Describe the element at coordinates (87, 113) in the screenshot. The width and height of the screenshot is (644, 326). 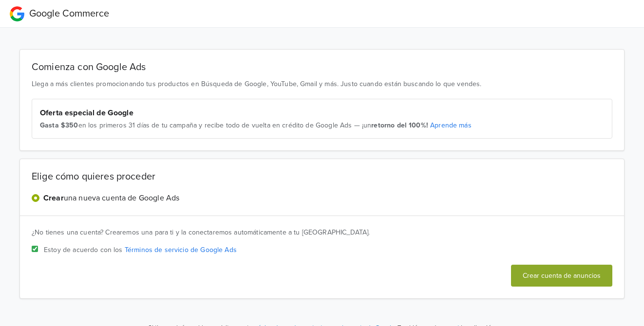
I see `strong: Oferta especial de Google` at that location.